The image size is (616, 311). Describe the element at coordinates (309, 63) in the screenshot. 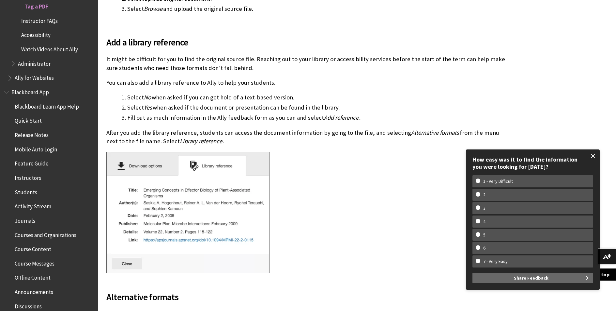

I see `p: It might be difficult for you to find the original source file. Reaching out to your library or a...` at that location.